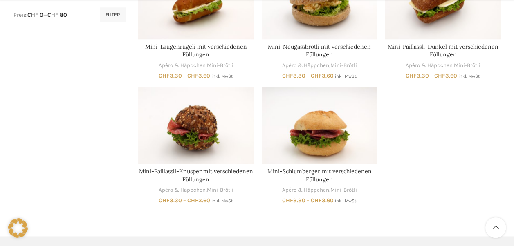 The image size is (514, 246). I want to click on a: Mini-Laugenrugeli mit verschiedenen Füllungen, so click(196, 51).